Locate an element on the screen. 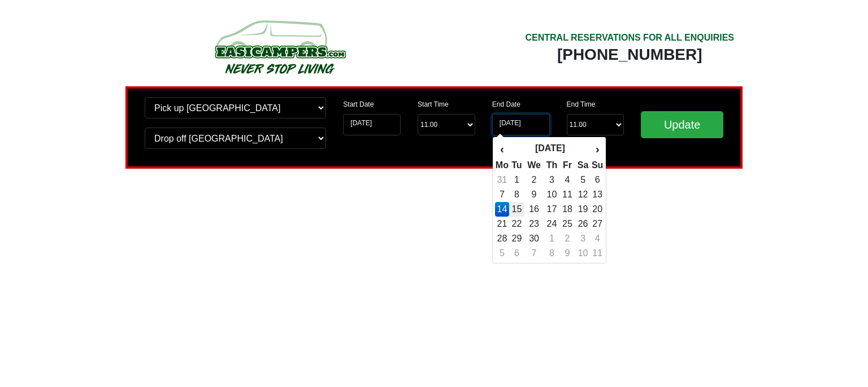 The width and height of the screenshot is (868, 387). td: 13 is located at coordinates (597, 195).